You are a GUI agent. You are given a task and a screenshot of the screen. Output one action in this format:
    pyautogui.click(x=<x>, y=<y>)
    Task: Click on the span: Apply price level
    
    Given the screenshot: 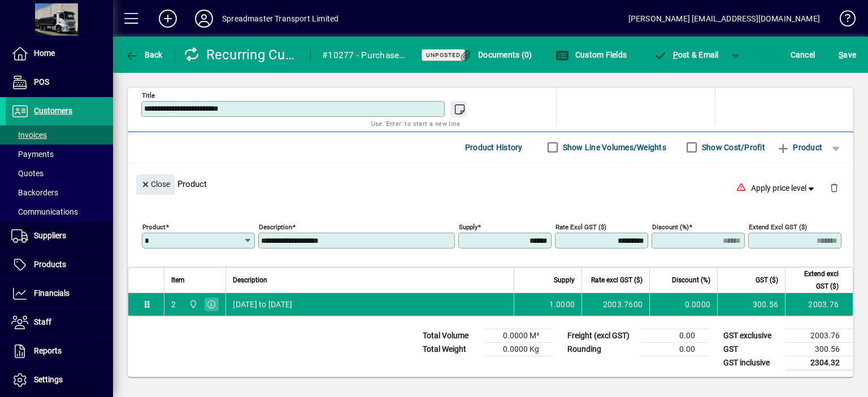 What is the action you would take?
    pyautogui.click(x=783, y=188)
    